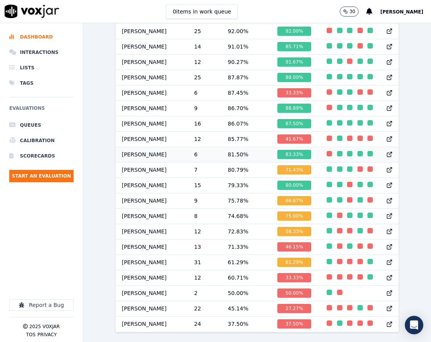 This screenshot has height=342, width=431. I want to click on td: 79.33 %, so click(246, 185).